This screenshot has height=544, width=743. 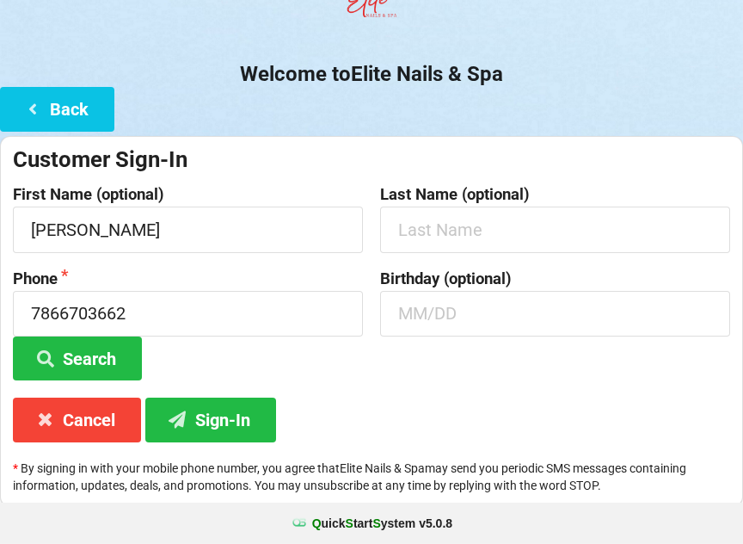 What do you see at coordinates (188, 229) in the screenshot?
I see `input: First Name` at bounding box center [188, 229].